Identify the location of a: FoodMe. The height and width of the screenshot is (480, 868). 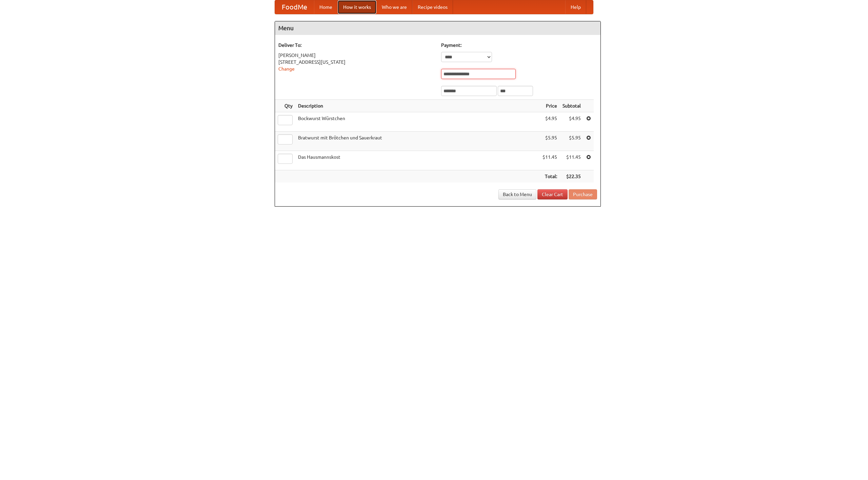
(294, 7).